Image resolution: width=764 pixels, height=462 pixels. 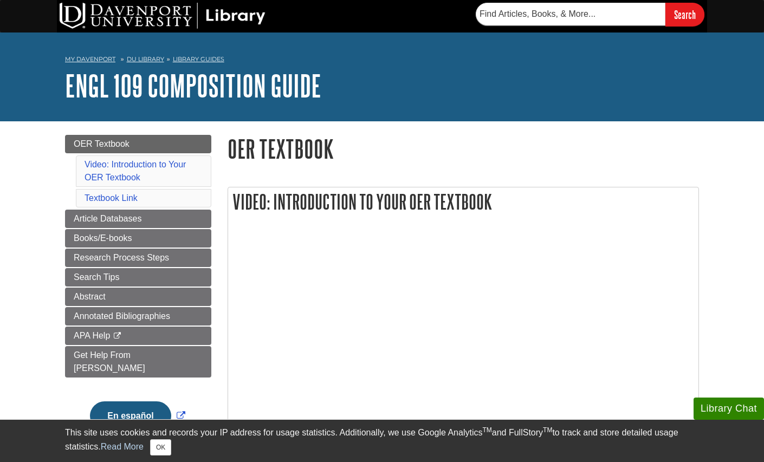 I want to click on a: Research Process Steps, so click(x=138, y=258).